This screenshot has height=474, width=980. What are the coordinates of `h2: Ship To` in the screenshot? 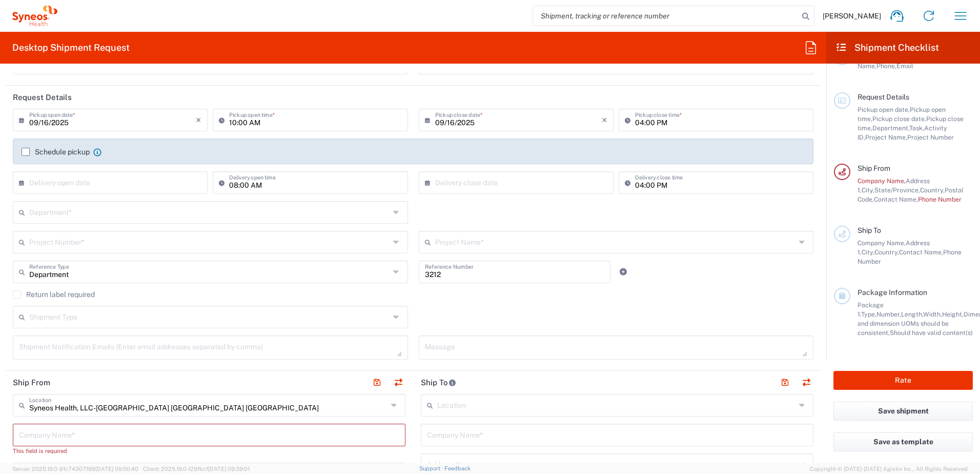 It's located at (439, 383).